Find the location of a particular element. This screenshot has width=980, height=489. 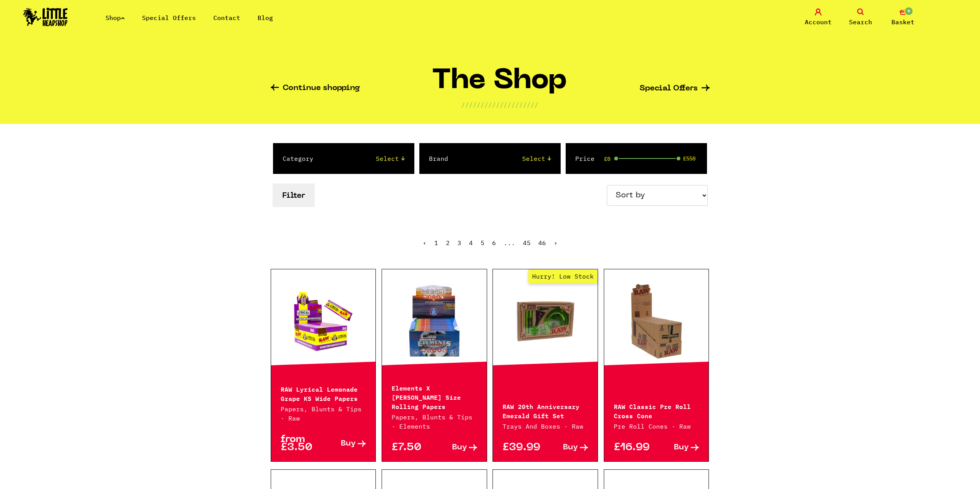

p: RAW Lyrical Lemonade Grape KS Wide Papers is located at coordinates (323, 393).